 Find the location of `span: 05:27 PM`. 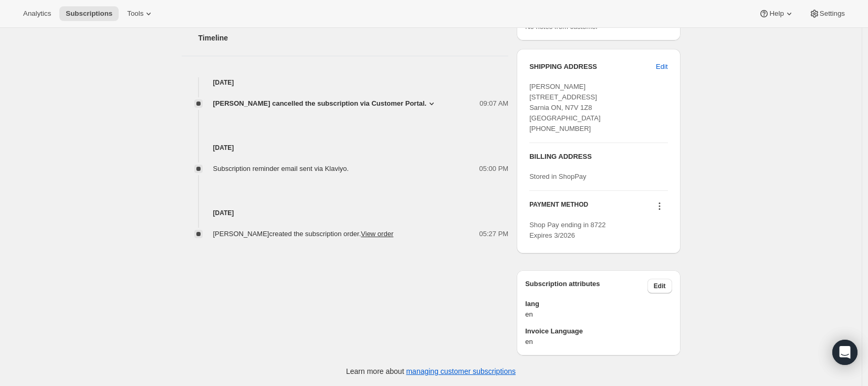

span: 05:27 PM is located at coordinates (494, 234).